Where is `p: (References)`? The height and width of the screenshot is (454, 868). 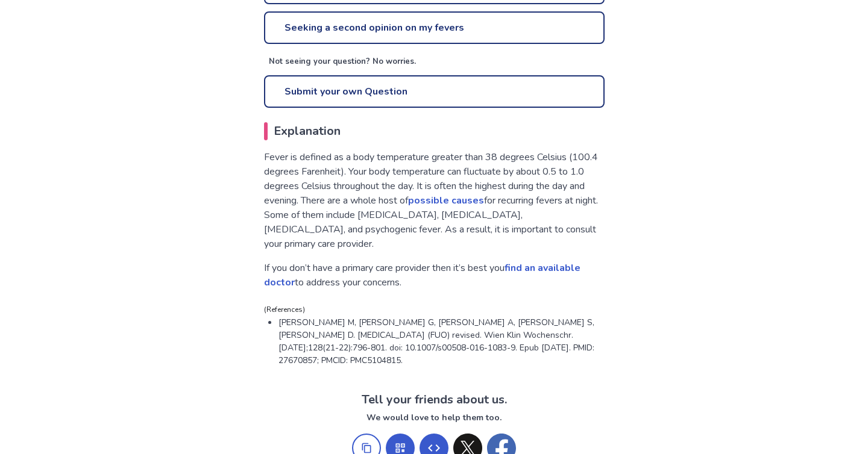
p: (References) is located at coordinates (434, 309).